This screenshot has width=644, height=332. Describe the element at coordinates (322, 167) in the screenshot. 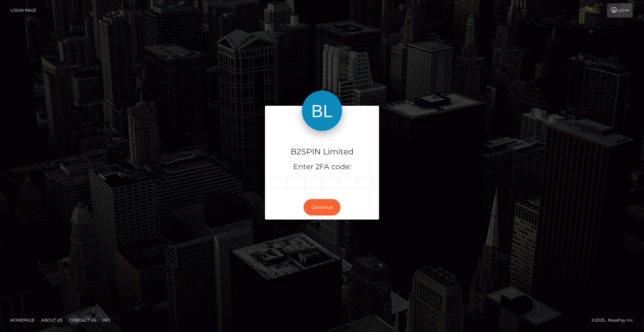

I see `h5: Enter 2FA code:` at that location.